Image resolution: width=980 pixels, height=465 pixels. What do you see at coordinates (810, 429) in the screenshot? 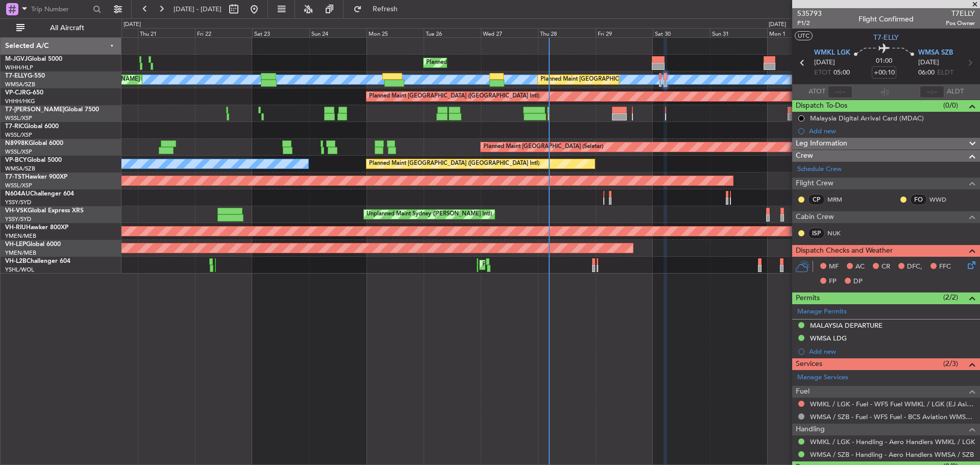
I see `span: Handling` at bounding box center [810, 429].